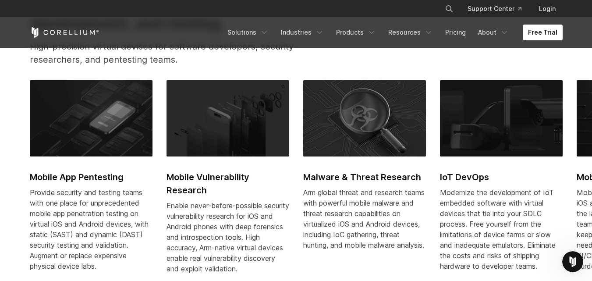  I want to click on a: About, so click(493, 32).